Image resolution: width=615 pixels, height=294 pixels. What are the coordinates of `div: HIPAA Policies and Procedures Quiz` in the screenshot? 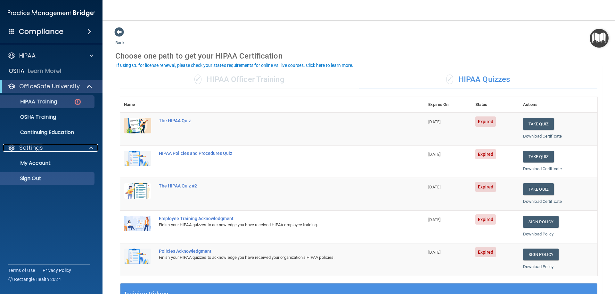 It's located at (275, 153).